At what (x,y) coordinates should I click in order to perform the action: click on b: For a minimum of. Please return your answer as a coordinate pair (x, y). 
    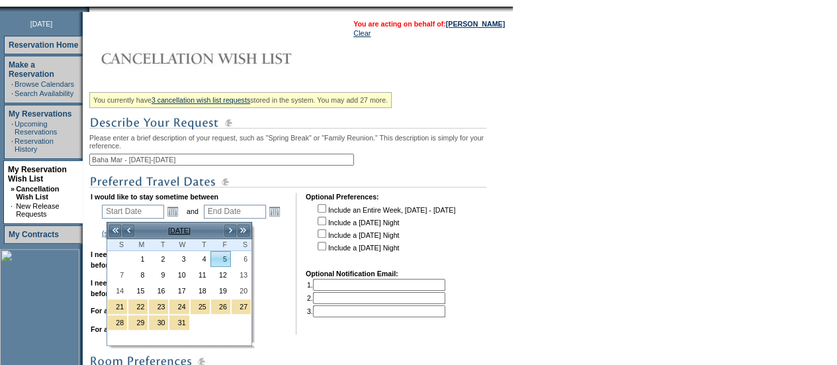
    Looking at the image, I should click on (120, 310).